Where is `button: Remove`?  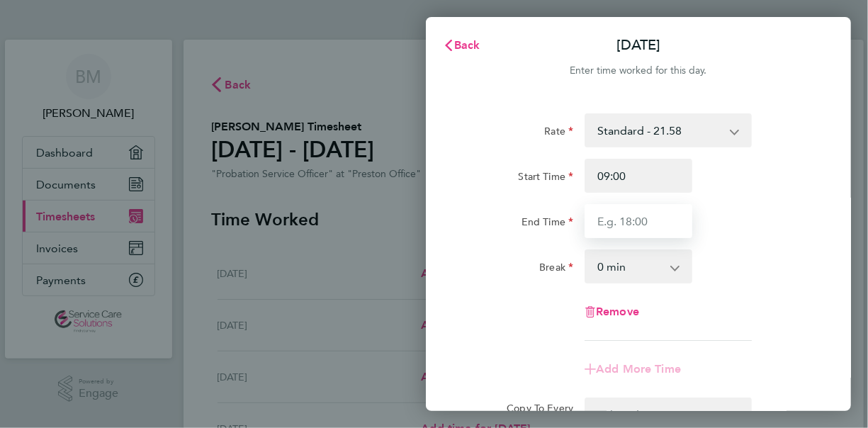
button: Remove is located at coordinates (611, 312).